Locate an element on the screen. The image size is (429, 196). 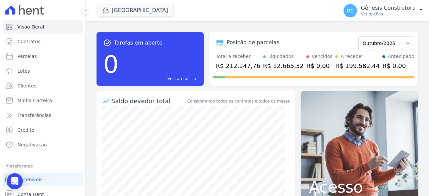
div: 0 is located at coordinates (111, 64).